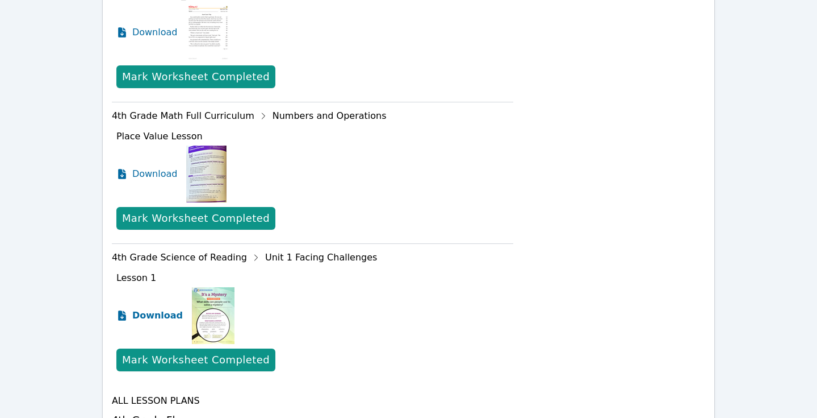 The width and height of the screenshot is (817, 418). What do you see at coordinates (213, 315) in the screenshot?
I see `img: Lesson 1` at bounding box center [213, 315].